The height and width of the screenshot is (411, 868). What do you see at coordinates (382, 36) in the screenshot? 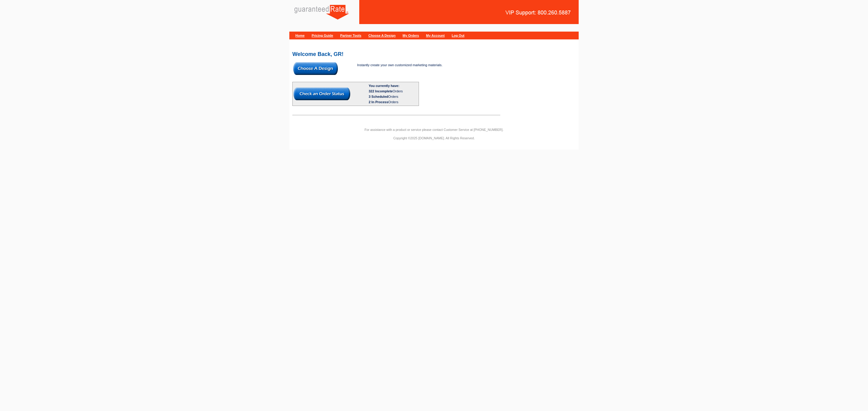
I see `a: Choose A Design` at bounding box center [382, 36].